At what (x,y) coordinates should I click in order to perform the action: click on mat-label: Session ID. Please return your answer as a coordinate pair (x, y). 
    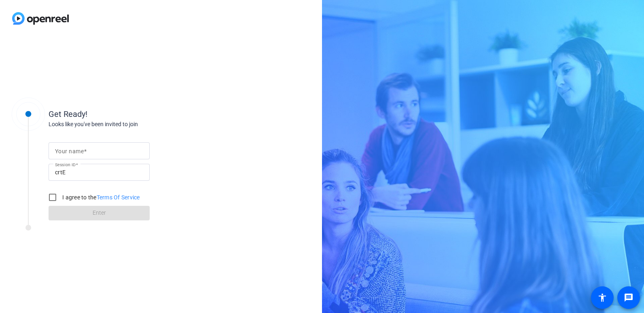
    Looking at the image, I should click on (65, 165).